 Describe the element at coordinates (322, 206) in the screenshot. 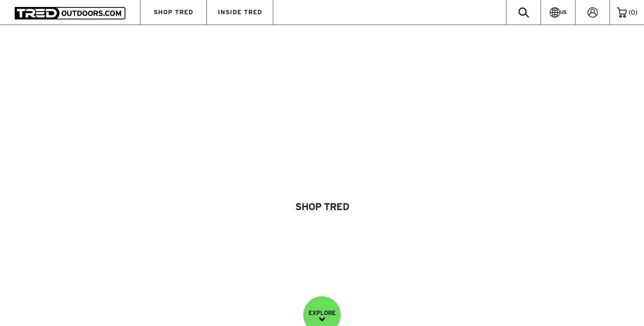

I see `a: Shop Tred` at that location.